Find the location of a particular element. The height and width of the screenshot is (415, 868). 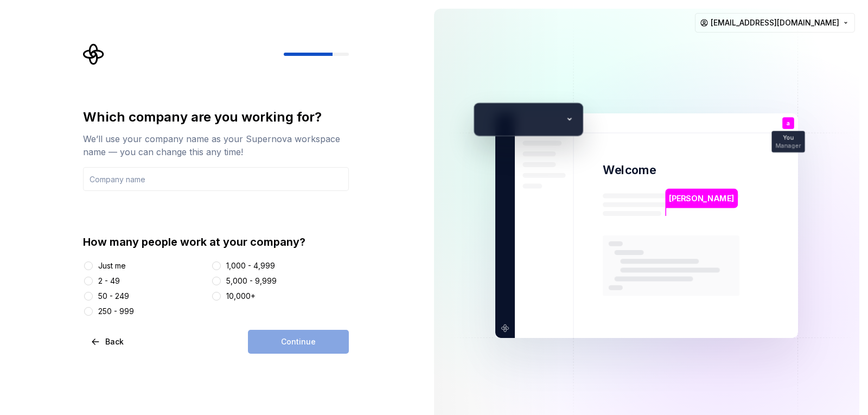

div: 5,000 - 9,999 is located at coordinates (251, 281).